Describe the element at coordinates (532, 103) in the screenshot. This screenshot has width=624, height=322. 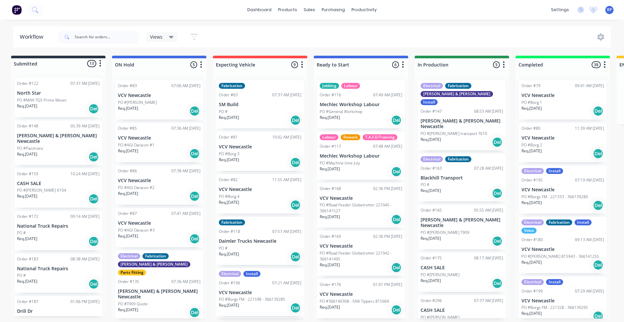
I see `p: PO #Borg 1` at that location.